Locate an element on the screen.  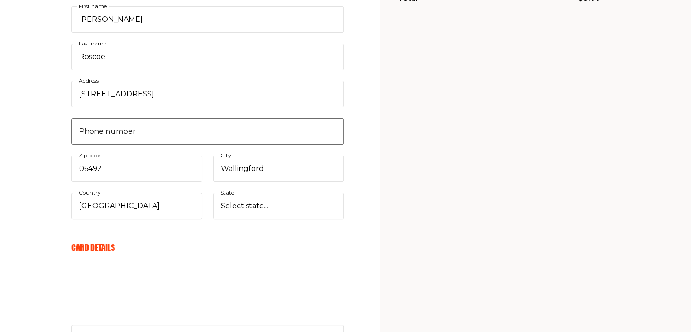
label: City is located at coordinates (226, 155).